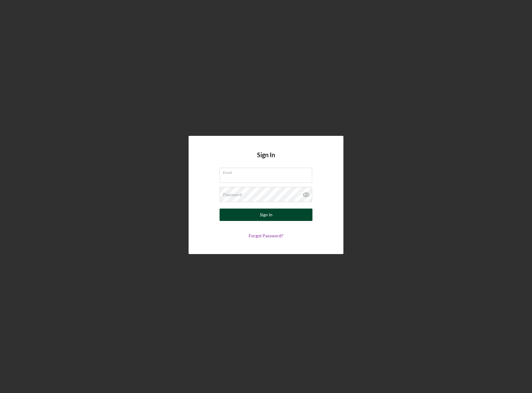 This screenshot has height=393, width=532. I want to click on label: Password, so click(232, 194).